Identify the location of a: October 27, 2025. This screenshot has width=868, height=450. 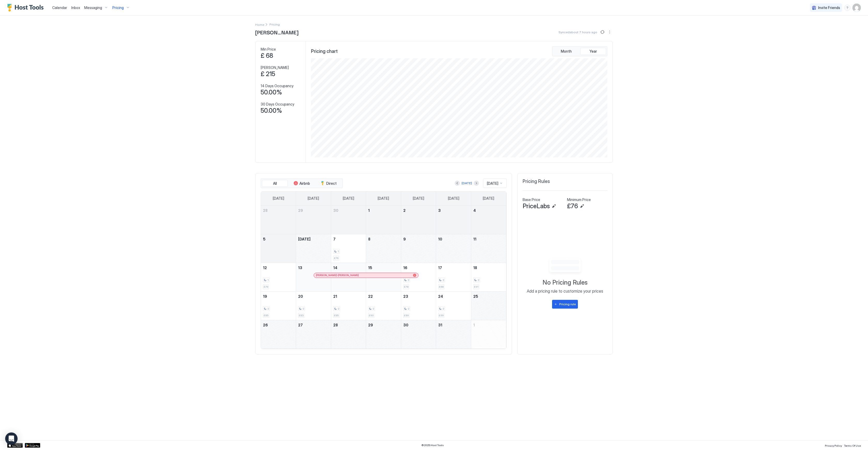
(313, 325).